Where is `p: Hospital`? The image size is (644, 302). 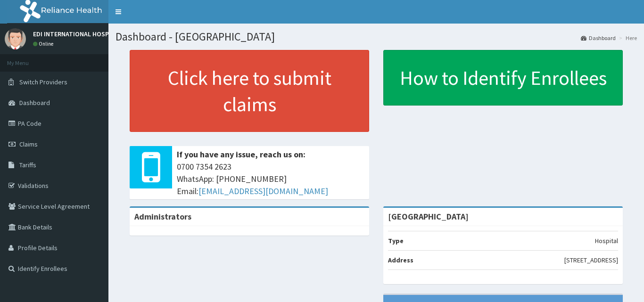 p: Hospital is located at coordinates (606, 240).